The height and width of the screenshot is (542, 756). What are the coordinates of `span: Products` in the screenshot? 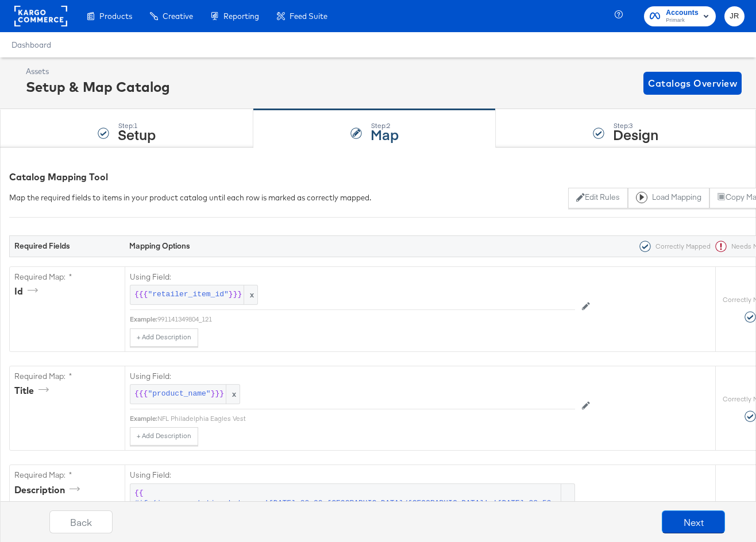 It's located at (116, 16).